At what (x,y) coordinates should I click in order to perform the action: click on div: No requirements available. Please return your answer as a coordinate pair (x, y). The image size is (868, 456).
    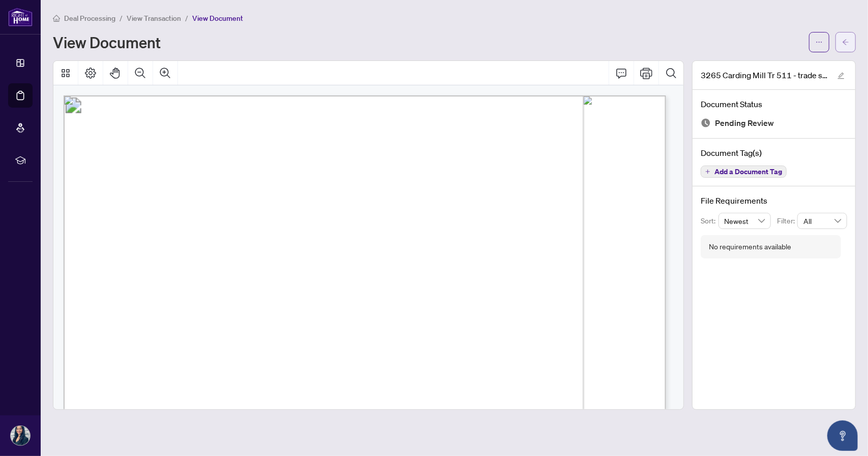
    Looking at the image, I should click on (750, 247).